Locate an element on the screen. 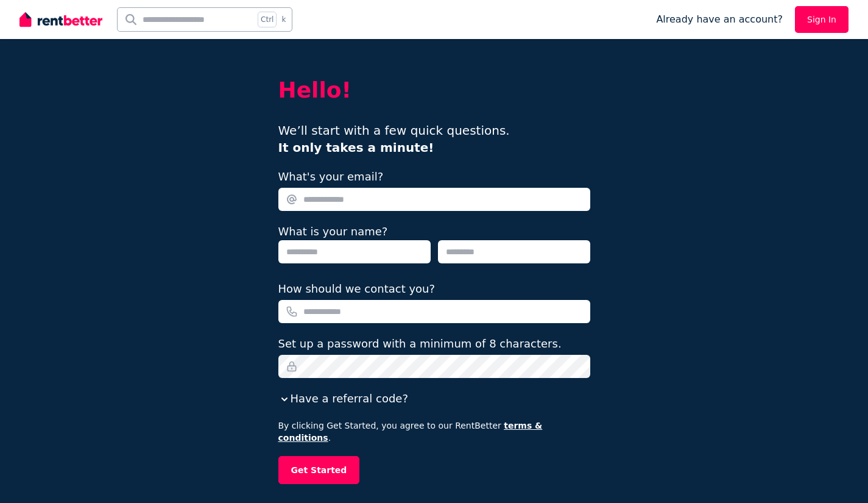 The height and width of the screenshot is (503, 868). img: RentBetter is located at coordinates (61, 19).